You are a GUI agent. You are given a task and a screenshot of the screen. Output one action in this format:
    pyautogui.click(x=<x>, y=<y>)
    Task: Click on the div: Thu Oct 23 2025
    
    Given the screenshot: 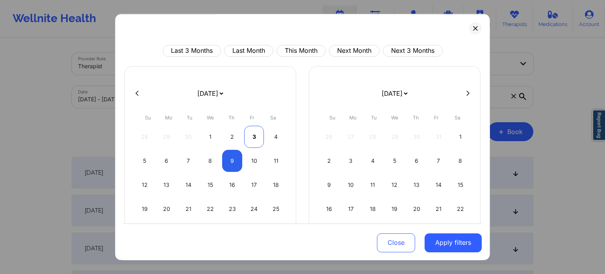 What is the action you would take?
    pyautogui.click(x=232, y=209)
    